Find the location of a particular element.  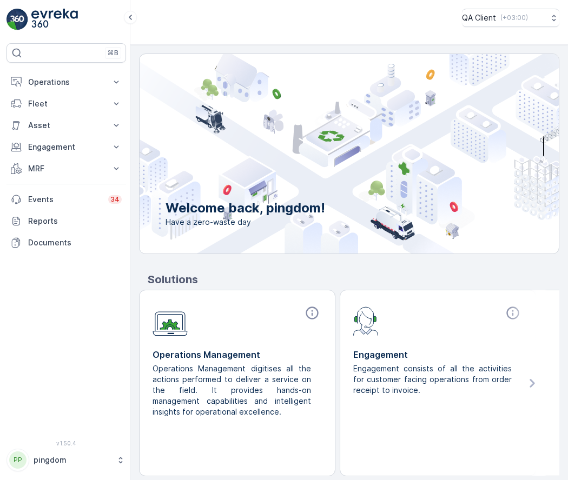

a: Documents is located at coordinates (66, 243).